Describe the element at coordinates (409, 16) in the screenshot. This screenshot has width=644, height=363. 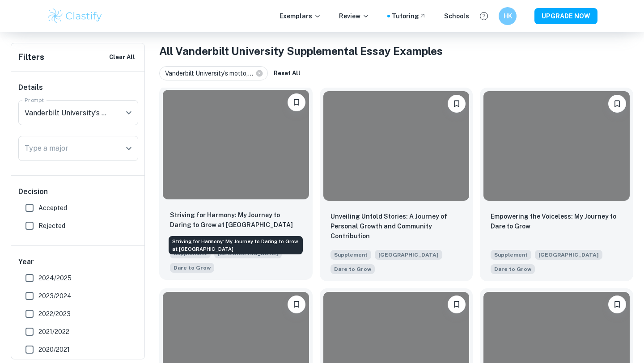
I see `a: Tutoring` at that location.